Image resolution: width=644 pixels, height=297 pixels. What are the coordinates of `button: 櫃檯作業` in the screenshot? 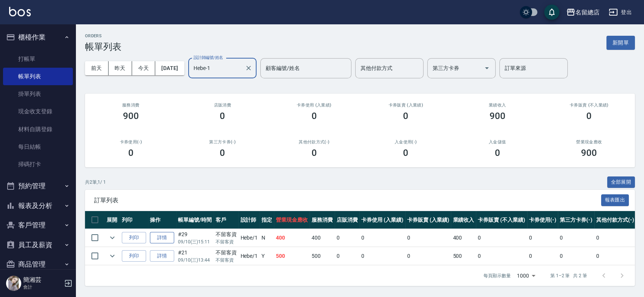 It's located at (38, 37).